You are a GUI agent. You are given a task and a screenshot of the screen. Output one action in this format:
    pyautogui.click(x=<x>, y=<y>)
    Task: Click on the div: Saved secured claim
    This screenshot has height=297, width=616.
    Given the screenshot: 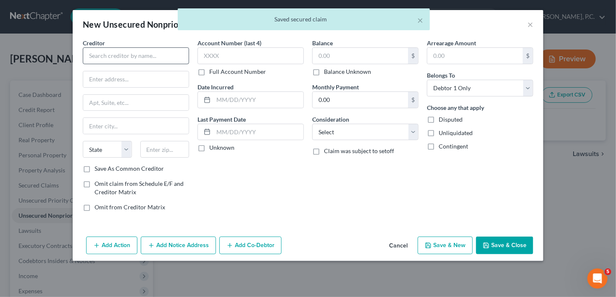 What is the action you would take?
    pyautogui.click(x=304, y=19)
    